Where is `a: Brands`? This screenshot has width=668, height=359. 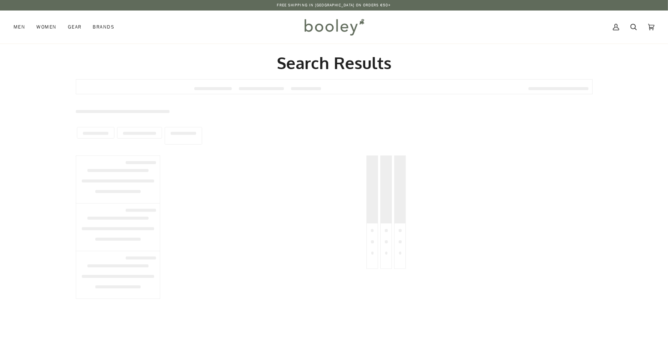 a: Brands is located at coordinates (104, 27).